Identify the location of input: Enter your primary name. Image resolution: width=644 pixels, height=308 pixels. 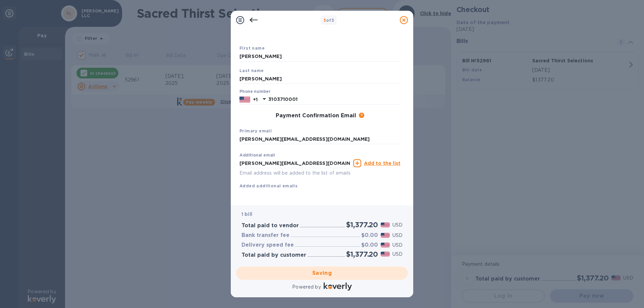
(320, 140).